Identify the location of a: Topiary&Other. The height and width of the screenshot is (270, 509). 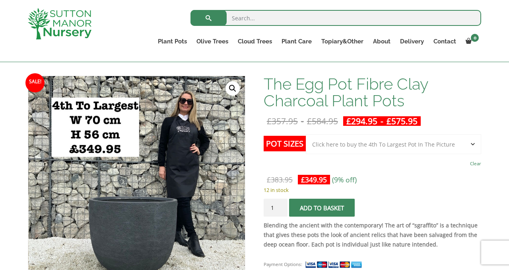
(342, 41).